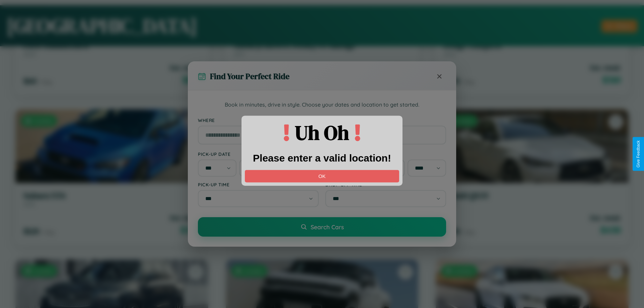 The height and width of the screenshot is (308, 644). I want to click on label: Drop-off Time, so click(386, 184).